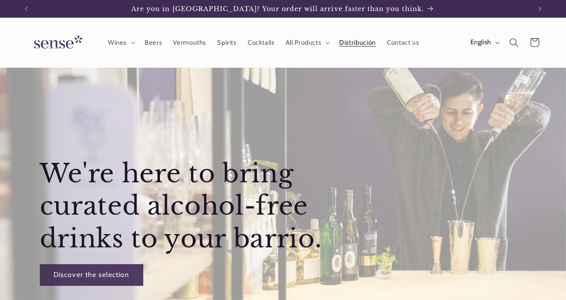 This screenshot has height=300, width=566. Describe the element at coordinates (57, 42) in the screenshot. I see `a: Sense` at that location.